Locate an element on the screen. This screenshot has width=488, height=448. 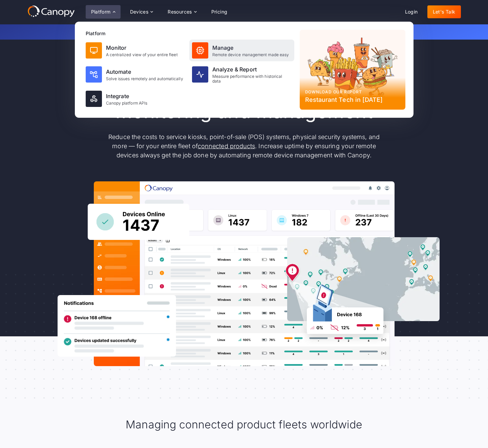
h2: Managing connected product fleets worldwide is located at coordinates (244, 425).